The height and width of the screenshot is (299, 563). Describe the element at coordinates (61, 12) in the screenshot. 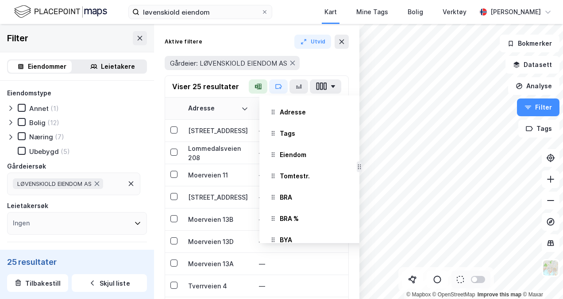

I see `img: logo.f888ab2527a4732fd821a326f86c7f29.svg` at that location.